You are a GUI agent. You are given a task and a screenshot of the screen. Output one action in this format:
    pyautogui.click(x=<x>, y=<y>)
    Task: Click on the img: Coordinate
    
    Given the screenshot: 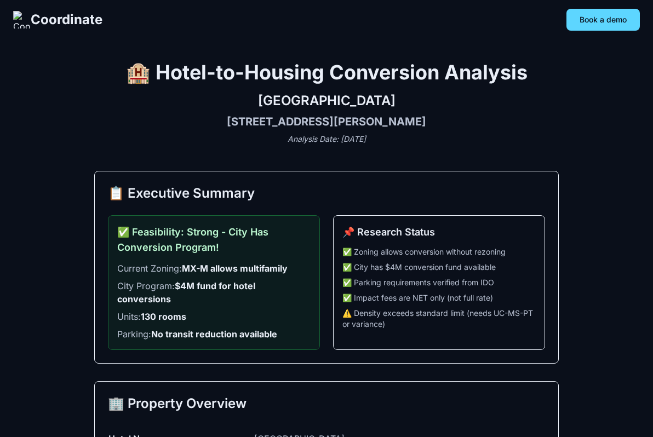 What is the action you would take?
    pyautogui.click(x=22, y=20)
    